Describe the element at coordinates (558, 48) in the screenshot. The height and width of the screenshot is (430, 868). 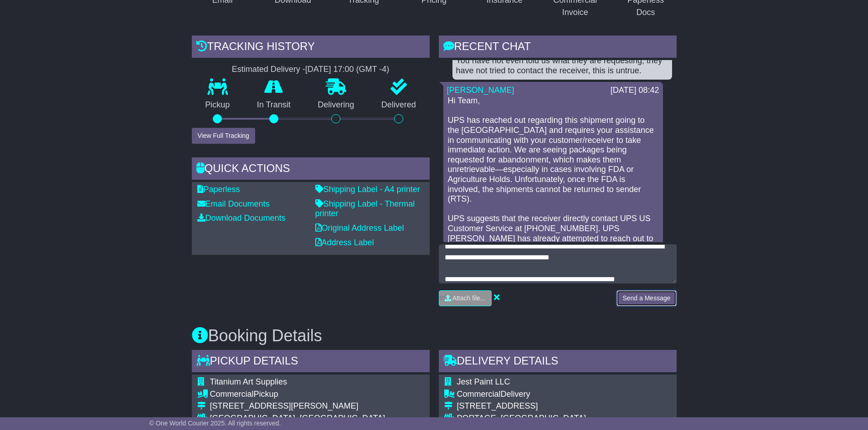
I see `div: RECENT CHAT` at that location.